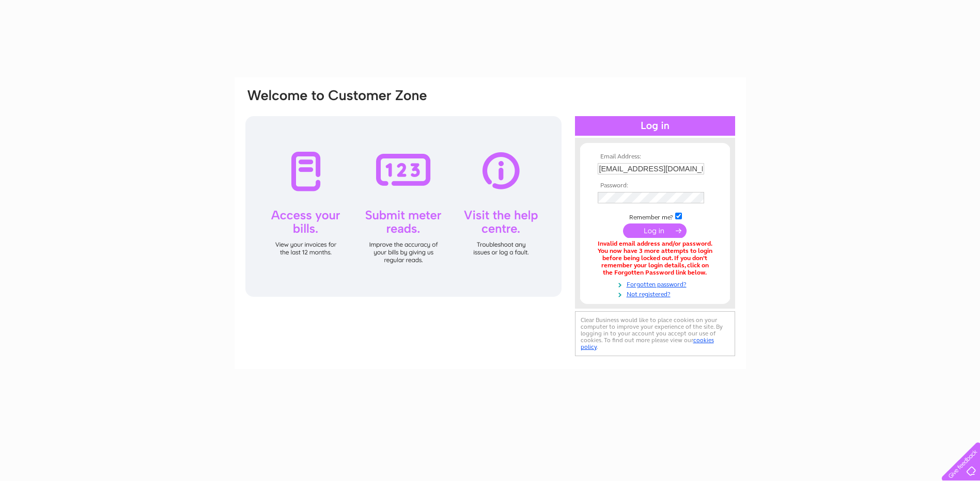  What do you see at coordinates (655, 157) in the screenshot?
I see `th: Email Address:` at bounding box center [655, 157].